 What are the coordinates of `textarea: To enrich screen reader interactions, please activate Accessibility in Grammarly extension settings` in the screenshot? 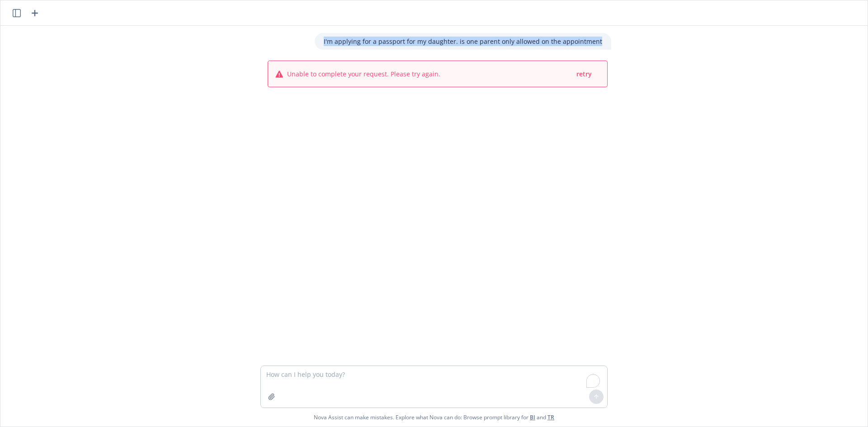 It's located at (434, 387).